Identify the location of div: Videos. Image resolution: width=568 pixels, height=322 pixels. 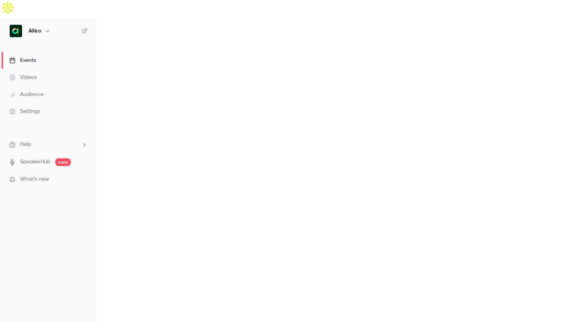
(23, 77).